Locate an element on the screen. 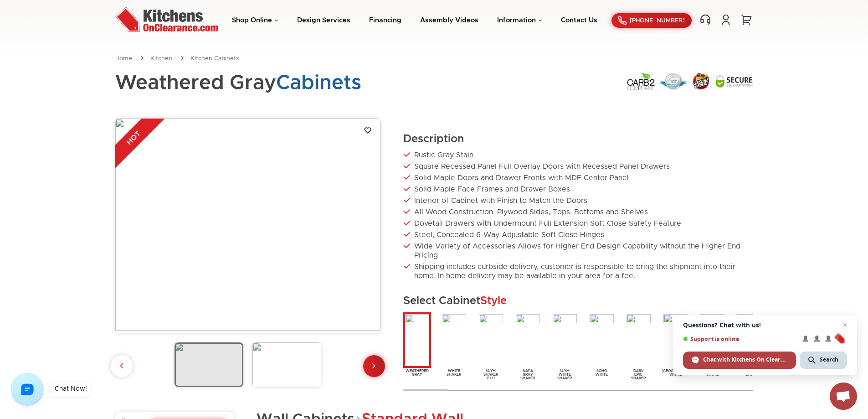 The width and height of the screenshot is (868, 419). a: Shop Online is located at coordinates (255, 20).